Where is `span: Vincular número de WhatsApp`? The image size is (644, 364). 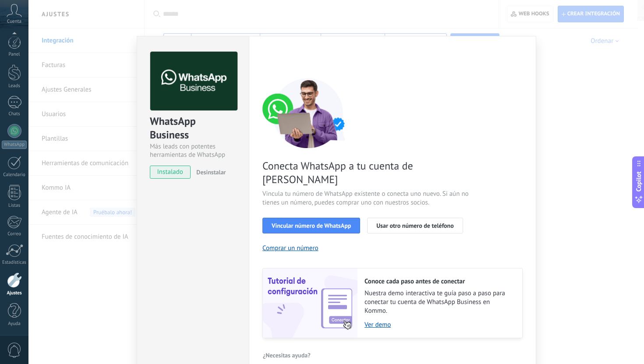
span: Vincular número de WhatsApp is located at coordinates (311, 225).